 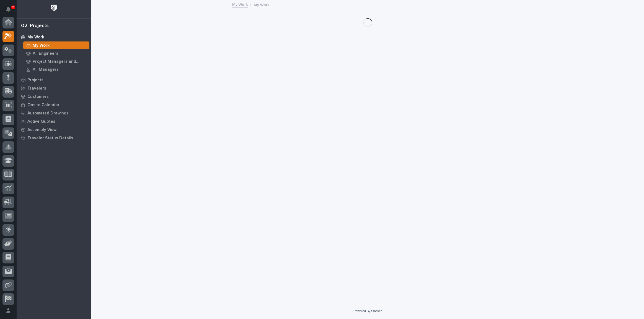 I want to click on div: 02. Projects, so click(x=35, y=26).